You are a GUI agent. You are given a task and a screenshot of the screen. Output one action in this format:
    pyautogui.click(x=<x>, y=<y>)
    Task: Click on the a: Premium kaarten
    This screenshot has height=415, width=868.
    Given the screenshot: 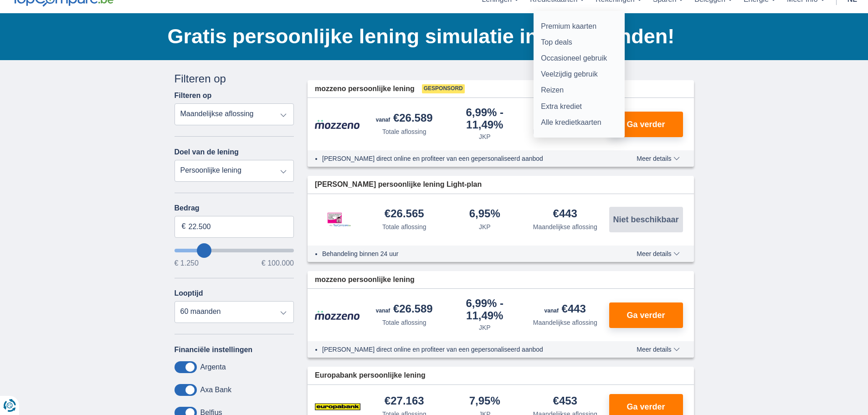 What is the action you would take?
    pyautogui.click(x=580, y=26)
    